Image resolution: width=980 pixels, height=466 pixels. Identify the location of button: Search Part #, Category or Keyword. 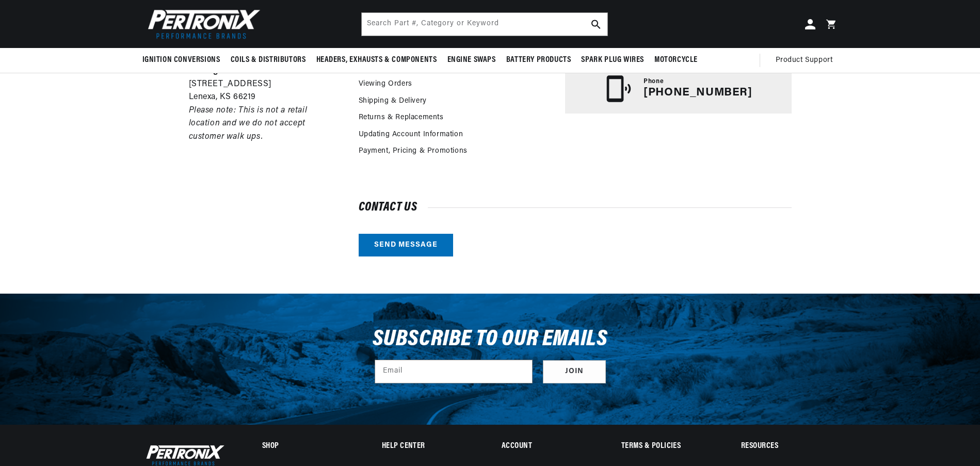
(596, 24).